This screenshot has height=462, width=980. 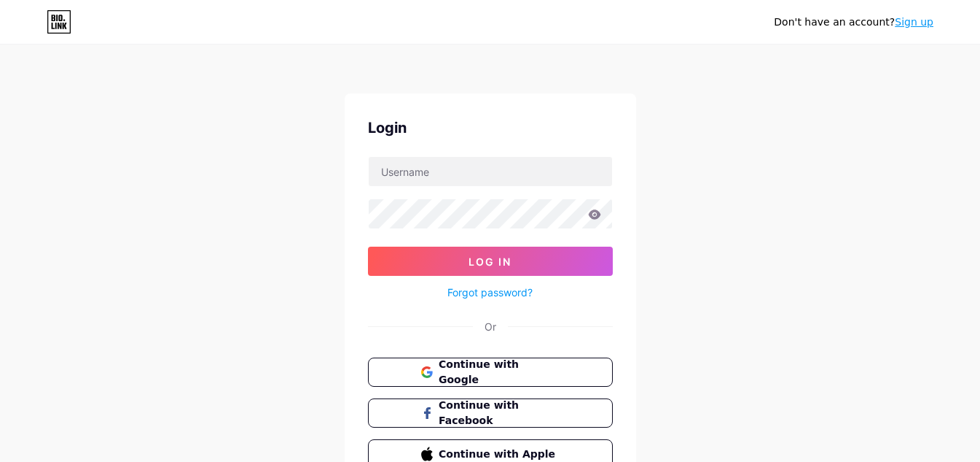 I want to click on a: Sign up, so click(x=914, y=22).